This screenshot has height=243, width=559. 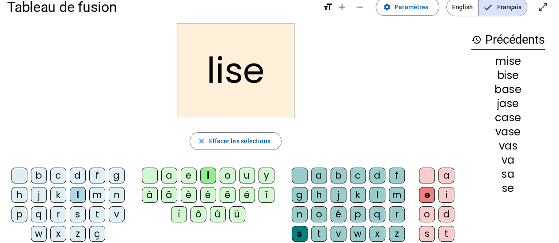 What do you see at coordinates (543, 7) in the screenshot?
I see `mat-icon: open_in_full` at bounding box center [543, 7].